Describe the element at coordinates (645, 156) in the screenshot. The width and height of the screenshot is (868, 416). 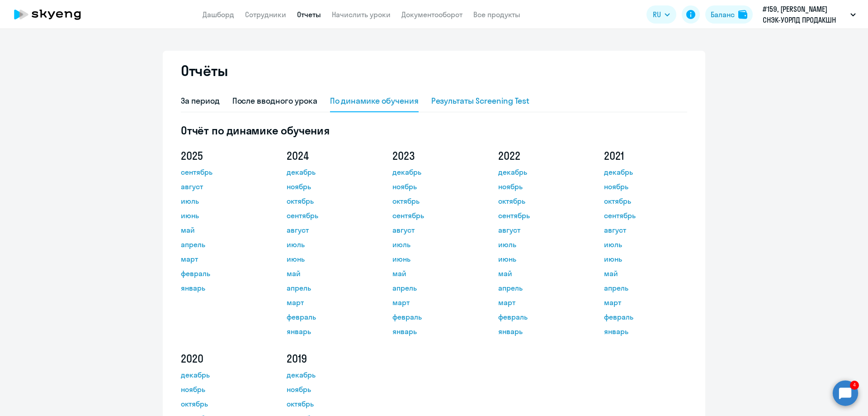
I see `h5: 2021` at that location.